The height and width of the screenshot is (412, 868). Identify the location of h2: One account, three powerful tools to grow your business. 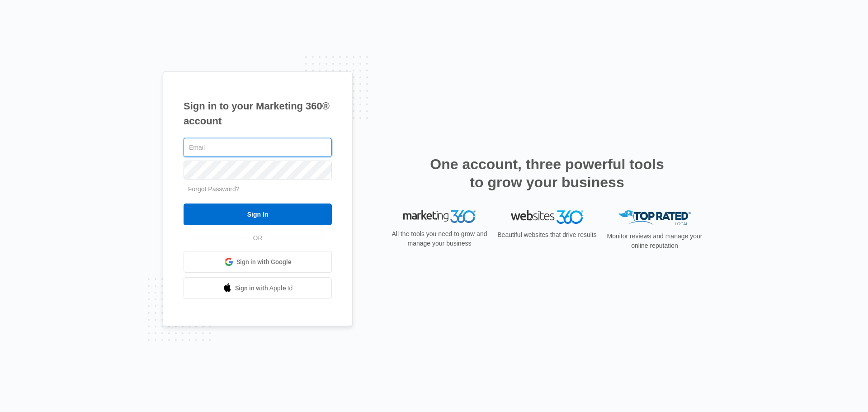
(547, 173).